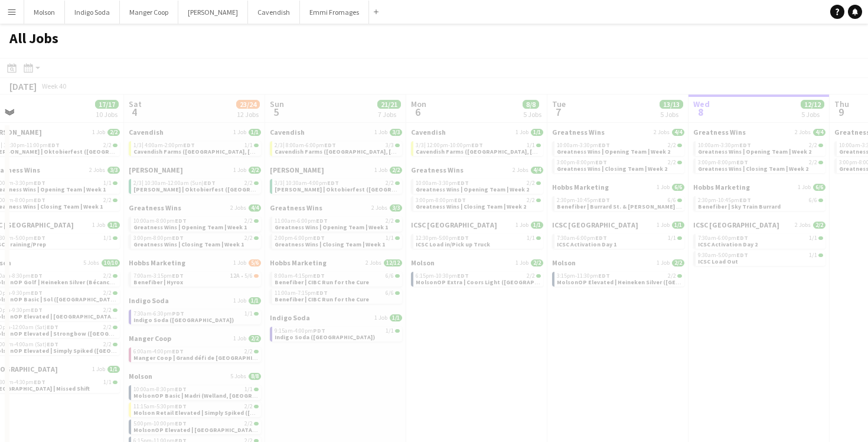 The height and width of the screenshot is (442, 868). Describe the element at coordinates (44, 12) in the screenshot. I see `button: Molson` at that location.